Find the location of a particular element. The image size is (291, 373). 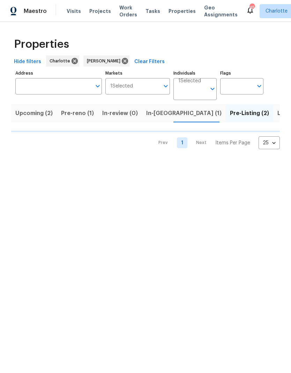

nav: Pagination Navigation is located at coordinates (216, 143).